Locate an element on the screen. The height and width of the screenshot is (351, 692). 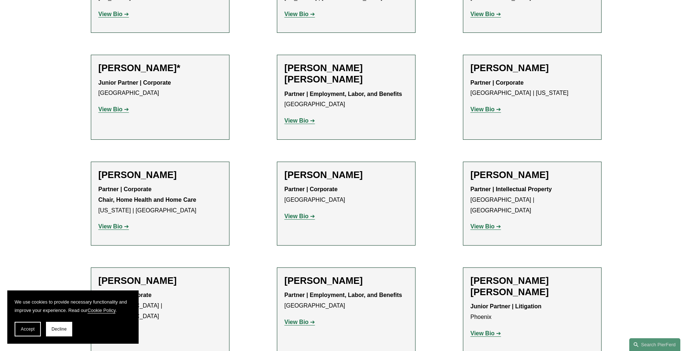
span: Accept is located at coordinates (28, 329).